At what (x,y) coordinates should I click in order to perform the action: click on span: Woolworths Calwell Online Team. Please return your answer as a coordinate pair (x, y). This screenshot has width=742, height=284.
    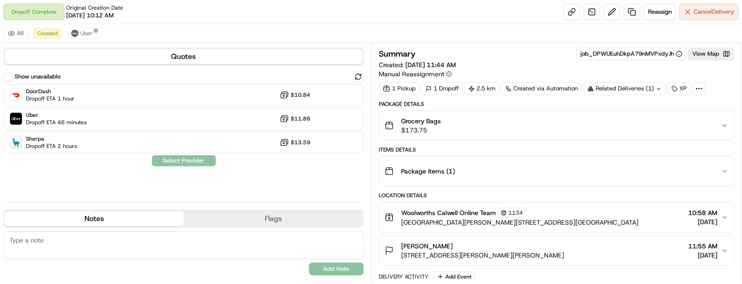
    Looking at the image, I should click on (448, 213).